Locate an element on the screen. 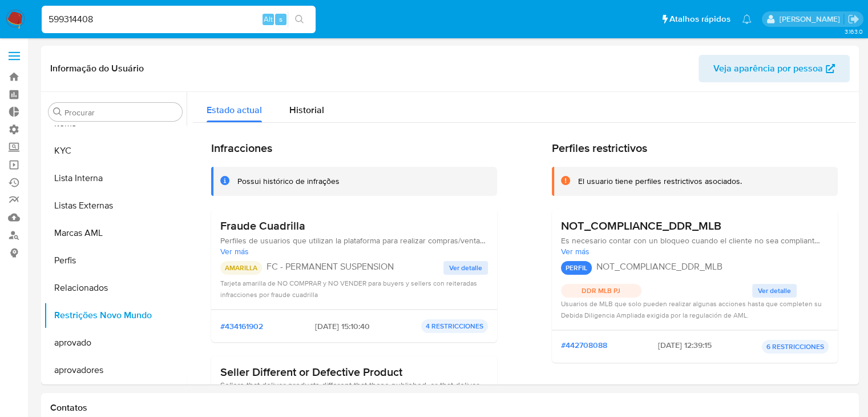 Image resolution: width=868 pixels, height=417 pixels. button: Perfis is located at coordinates (115, 260).